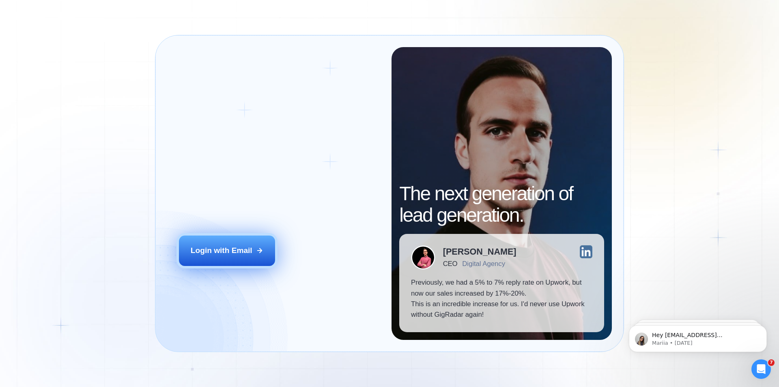 This screenshot has height=387, width=779. I want to click on p: Previously, we had a 5% to 7% reply rate on Upwork, but now our sales increased by 17%-20%. This ..., so click(502, 299).